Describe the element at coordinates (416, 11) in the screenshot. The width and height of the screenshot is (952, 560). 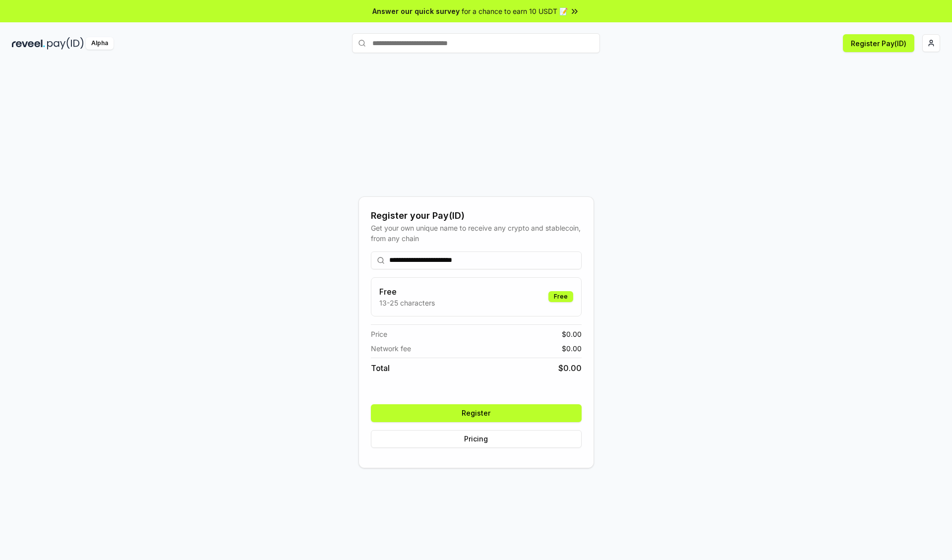
I see `span: Answer our quick survey` at that location.